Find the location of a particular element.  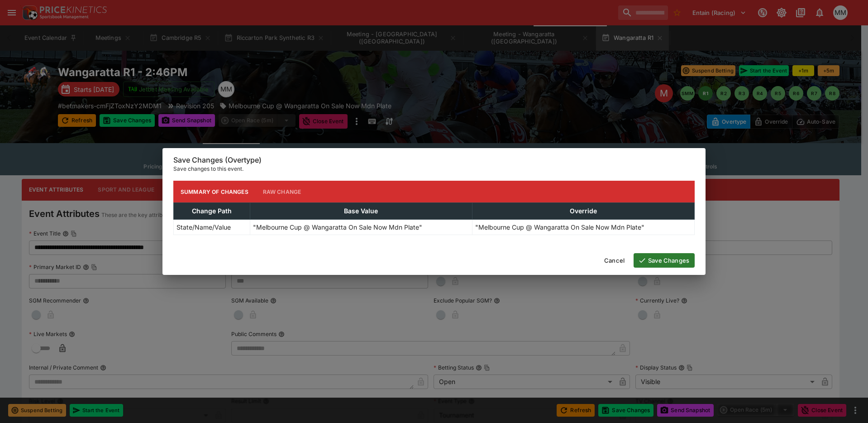

th: Base Value is located at coordinates (361, 212).